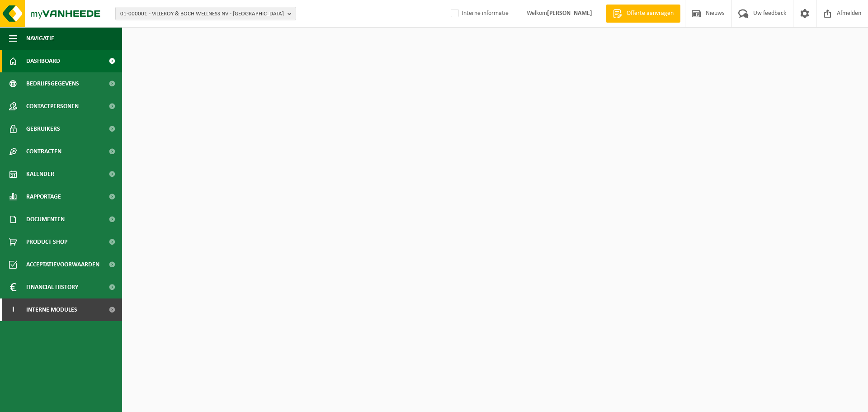 This screenshot has height=412, width=868. Describe the element at coordinates (13, 309) in the screenshot. I see `span: I` at that location.